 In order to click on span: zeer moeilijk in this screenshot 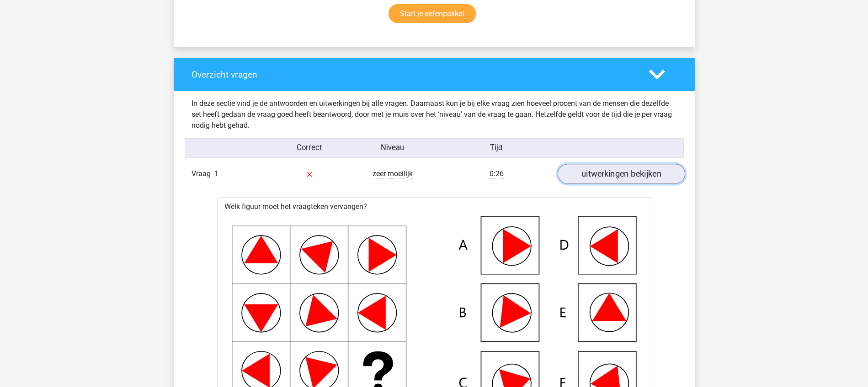, I will do `click(393, 174)`.